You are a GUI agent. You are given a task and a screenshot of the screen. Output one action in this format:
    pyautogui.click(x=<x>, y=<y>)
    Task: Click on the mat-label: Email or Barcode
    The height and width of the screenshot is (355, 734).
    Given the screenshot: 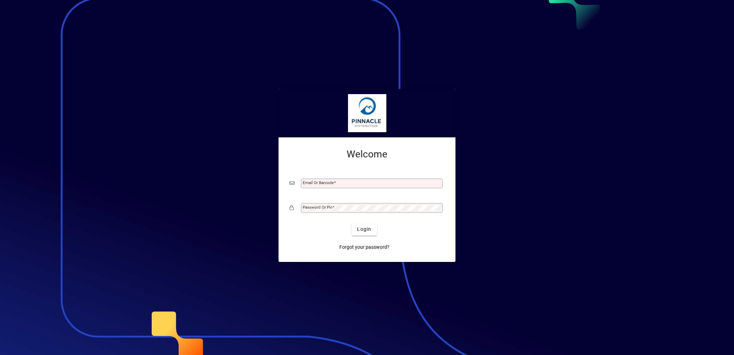 What is the action you would take?
    pyautogui.click(x=318, y=182)
    